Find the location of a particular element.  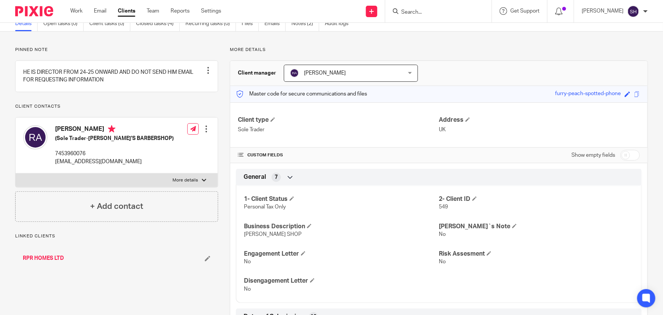

a: Recurring tasks (0) is located at coordinates (211, 24).